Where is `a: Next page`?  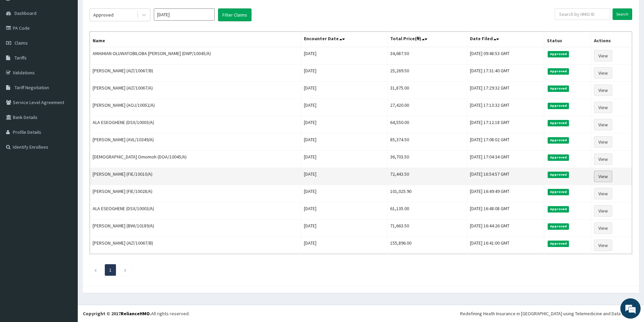 a: Next page is located at coordinates (125, 270).